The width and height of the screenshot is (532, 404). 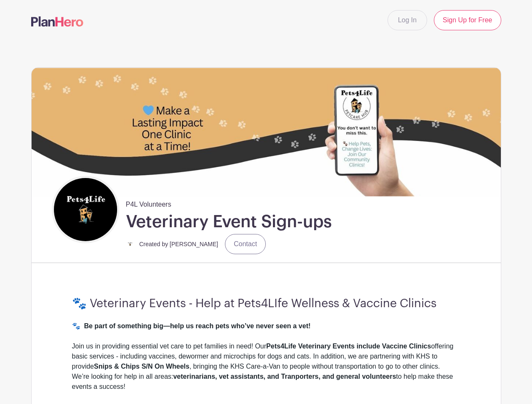 I want to click on strong: 🐾 Be part of something big—help us reach pets who’ve never seen a vet!, so click(x=191, y=326).